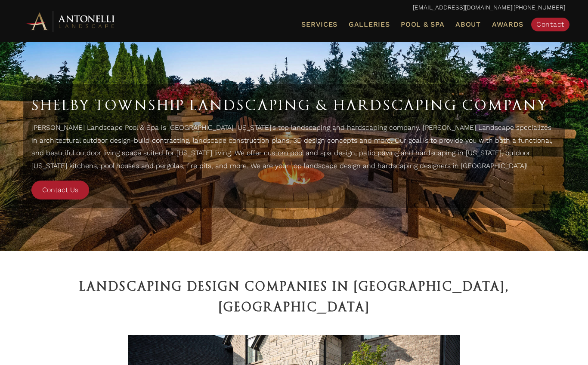 The width and height of the screenshot is (588, 365). Describe the element at coordinates (422, 24) in the screenshot. I see `a: Pool & Spa` at that location.